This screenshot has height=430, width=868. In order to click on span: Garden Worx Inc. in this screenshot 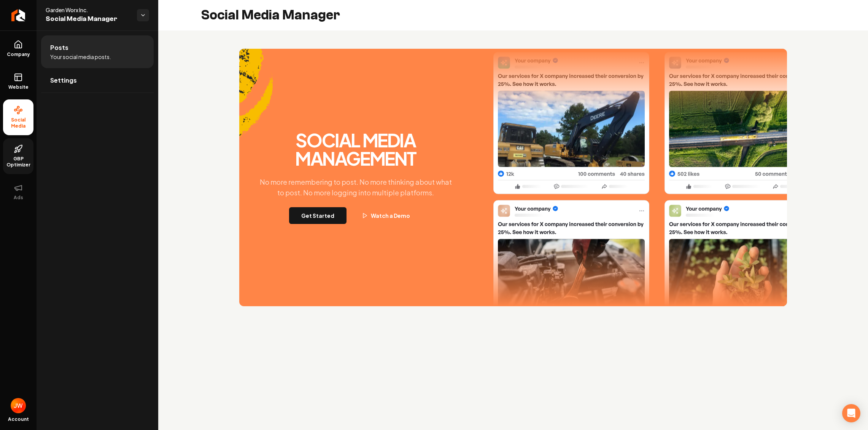, I will do `click(88, 10)`.